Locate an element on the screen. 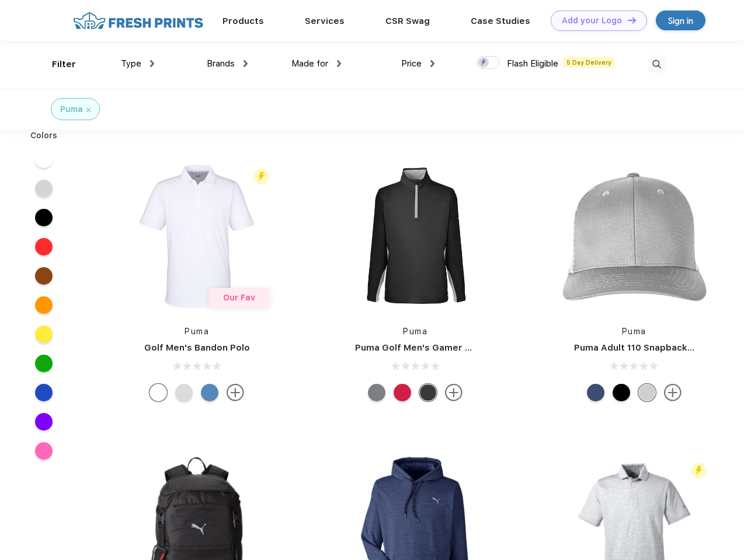 Image resolution: width=744 pixels, height=560 pixels. a: Golf Men's Bandon Polo is located at coordinates (197, 347).